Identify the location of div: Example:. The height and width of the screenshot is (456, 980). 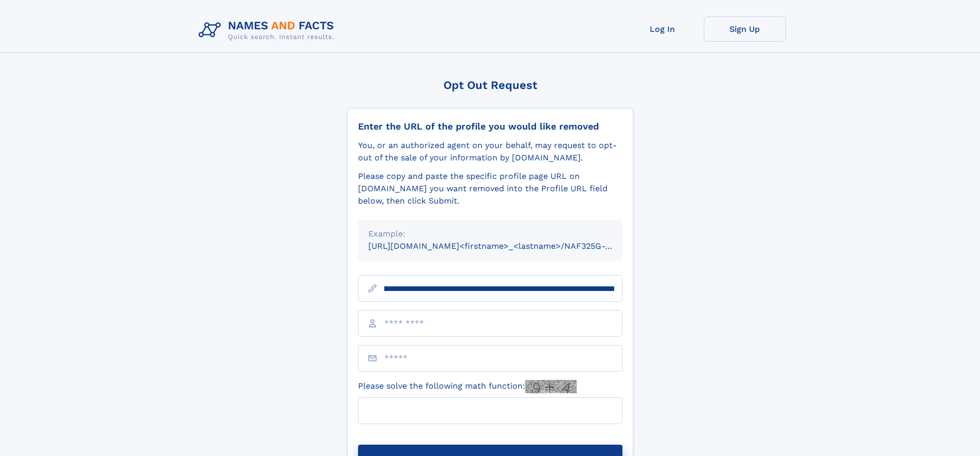
(490, 233).